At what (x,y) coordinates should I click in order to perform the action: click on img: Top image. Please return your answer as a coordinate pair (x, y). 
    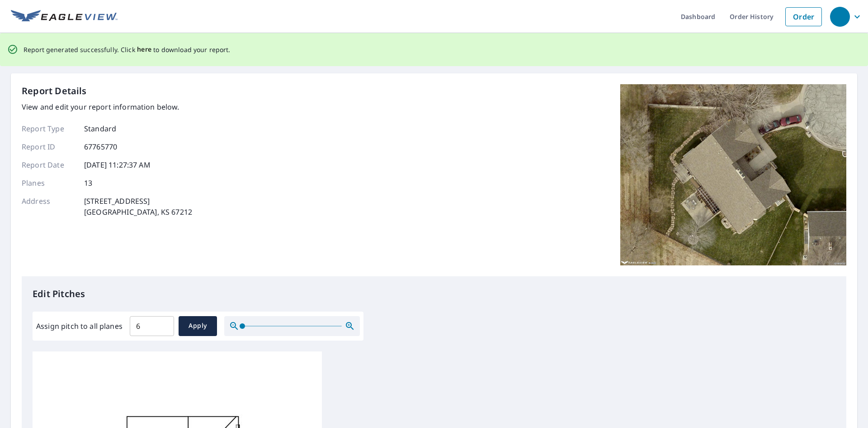
    Looking at the image, I should click on (734, 175).